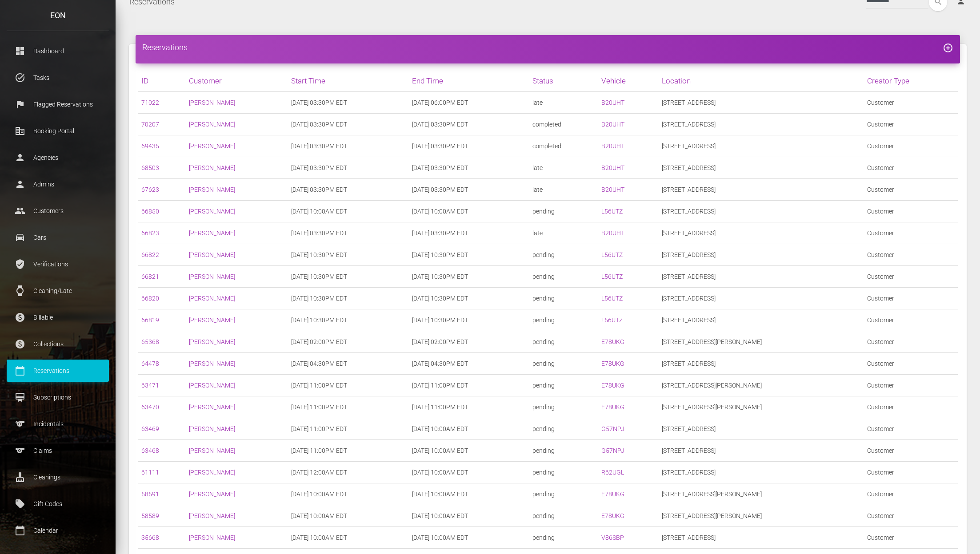  I want to click on a: paid Billable, so click(58, 317).